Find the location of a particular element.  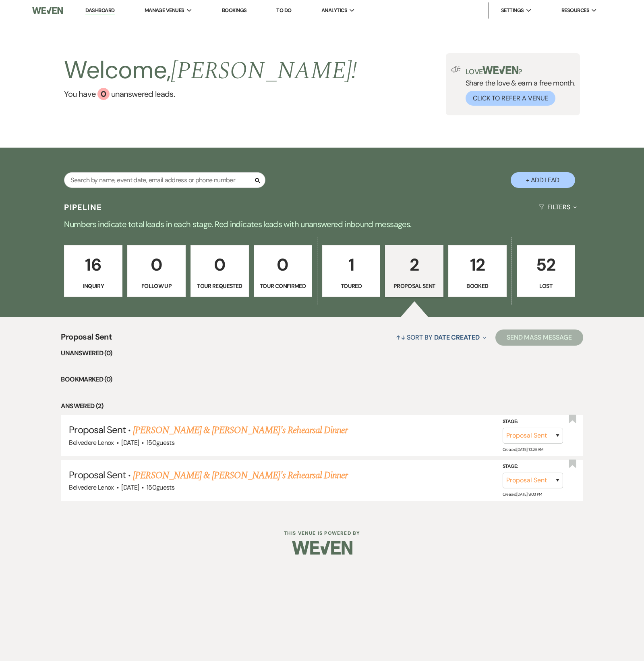

h3: Pipeline is located at coordinates (83, 207).